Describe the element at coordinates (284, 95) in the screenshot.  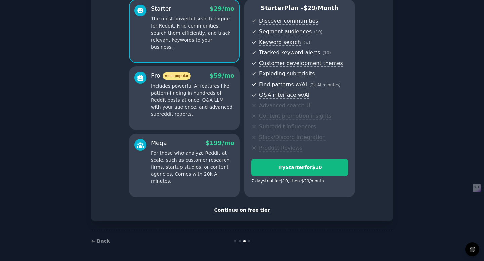
I see `span: Q&A interface w/AI` at that location.